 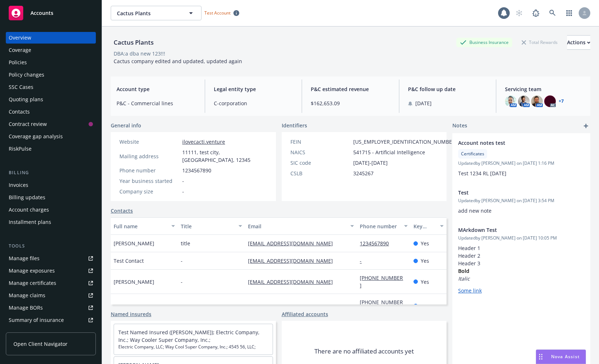 What do you see at coordinates (512, 230) in the screenshot?
I see `span: MArkdown Test` at bounding box center [512, 230].